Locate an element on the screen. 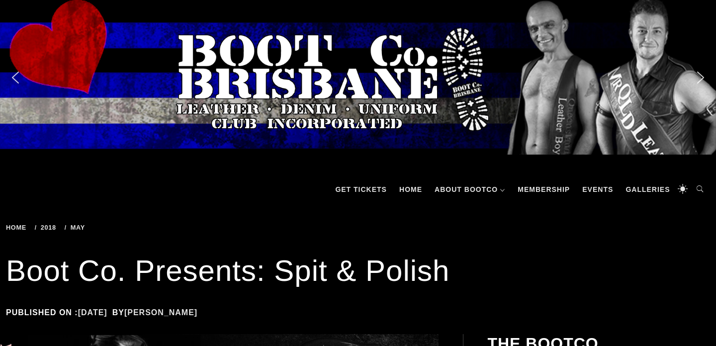 Image resolution: width=716 pixels, height=346 pixels. div: next arrow is located at coordinates (700, 78).